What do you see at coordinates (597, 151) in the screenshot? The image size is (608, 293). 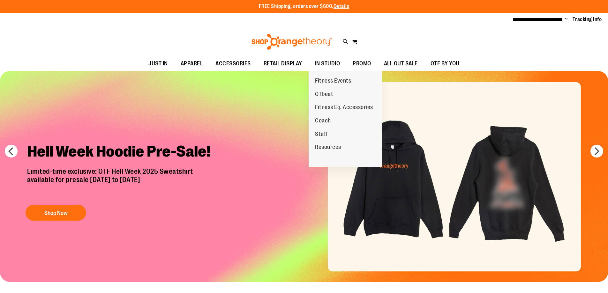 I see `button: next` at bounding box center [597, 151].